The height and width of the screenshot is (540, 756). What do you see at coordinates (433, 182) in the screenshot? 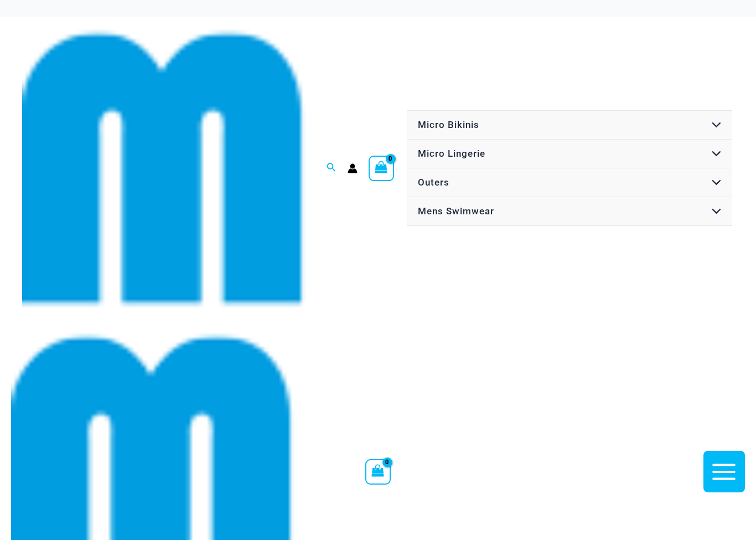
I see `span: Outers` at bounding box center [433, 182].